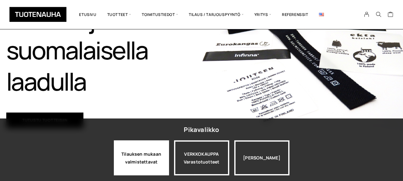 The image size is (403, 181). I want to click on span: Tilaus / Tarjouspyyntö, so click(216, 14).